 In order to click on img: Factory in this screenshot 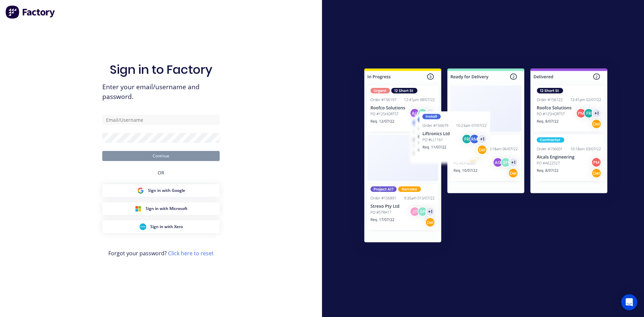, I will do `click(30, 12)`.